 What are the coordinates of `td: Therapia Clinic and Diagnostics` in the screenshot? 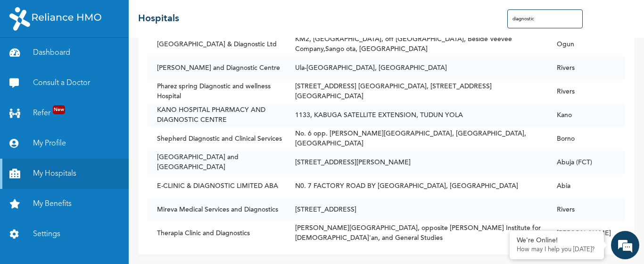 It's located at (216, 233).